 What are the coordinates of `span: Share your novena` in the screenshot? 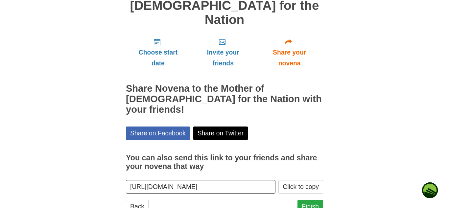 It's located at (289, 58).